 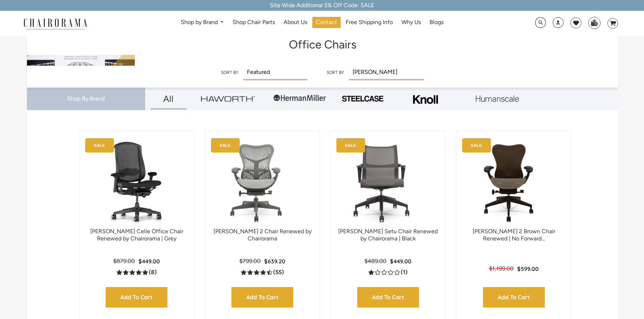 What do you see at coordinates (279, 273) in the screenshot?
I see `span: (55)` at bounding box center [279, 273].